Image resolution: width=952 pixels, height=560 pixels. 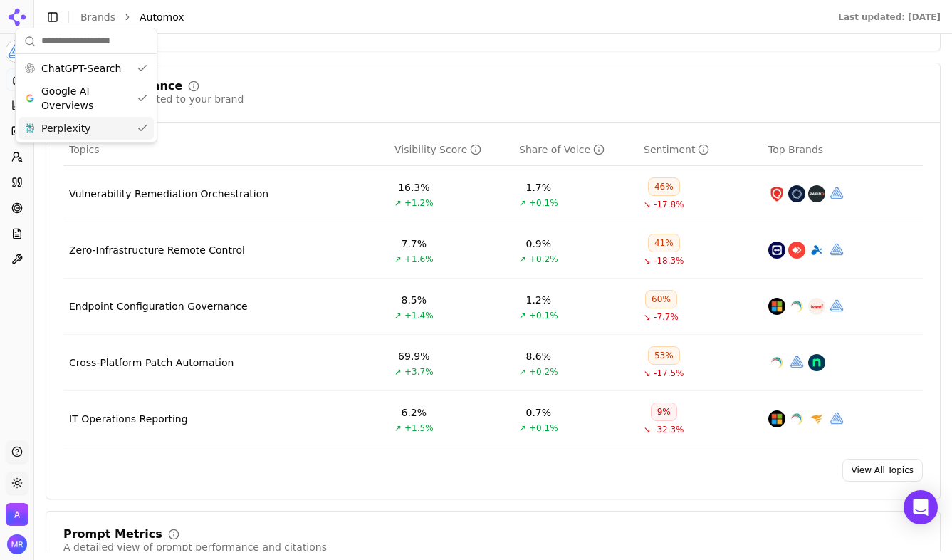 I want to click on span: +1.4%, so click(x=419, y=315).